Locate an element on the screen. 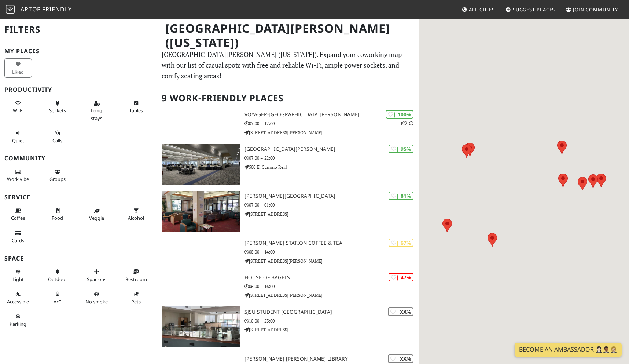 Image resolution: width=629 pixels, height=364 pixels. button: Tables is located at coordinates (136, 106).